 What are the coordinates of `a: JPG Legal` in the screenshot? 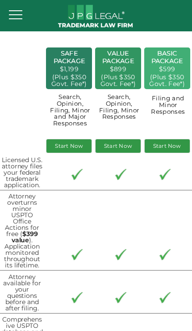 It's located at (96, 17).